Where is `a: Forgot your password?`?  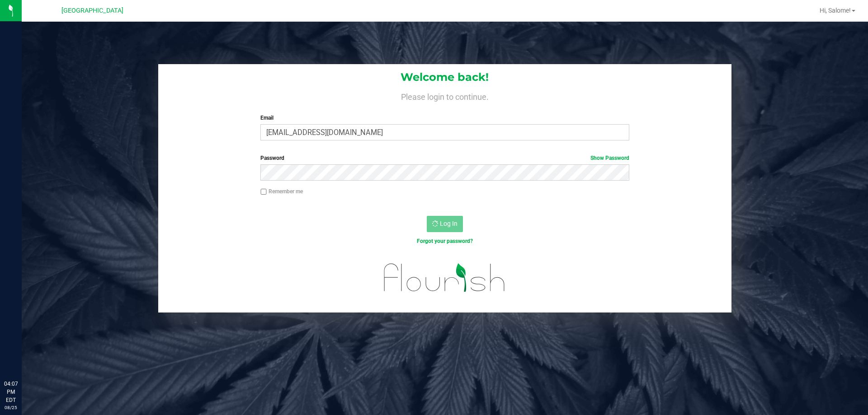
a: Forgot your password? is located at coordinates (445, 241).